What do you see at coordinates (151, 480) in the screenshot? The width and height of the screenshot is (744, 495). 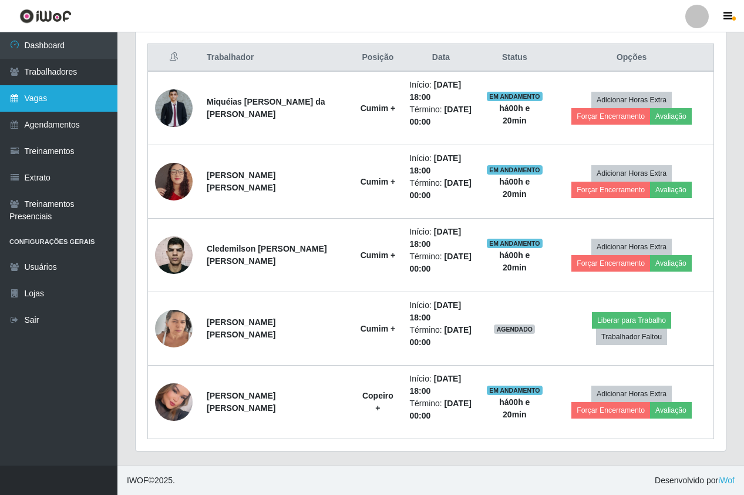 I see `span: © 2025 .` at bounding box center [151, 480].